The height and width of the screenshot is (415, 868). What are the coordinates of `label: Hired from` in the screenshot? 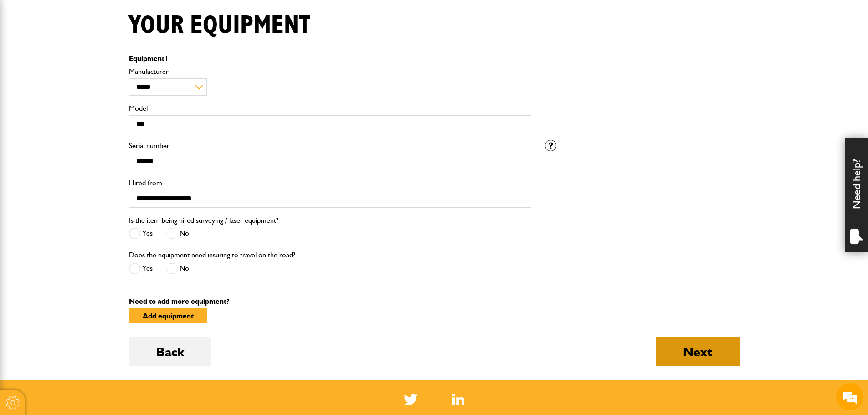 It's located at (330, 183).